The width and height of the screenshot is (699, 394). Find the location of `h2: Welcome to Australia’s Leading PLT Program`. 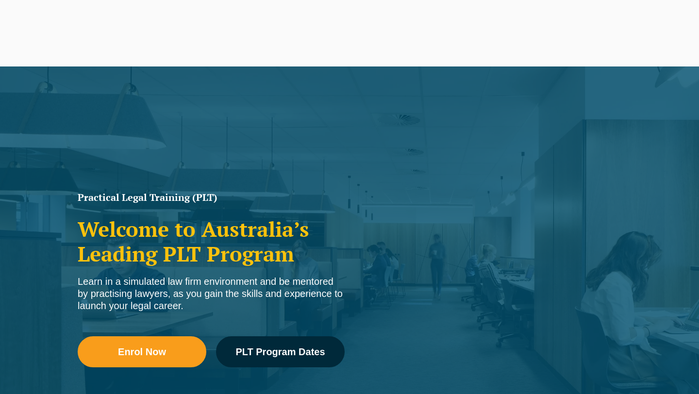

h2: Welcome to Australia’s Leading PLT Program is located at coordinates (211, 241).